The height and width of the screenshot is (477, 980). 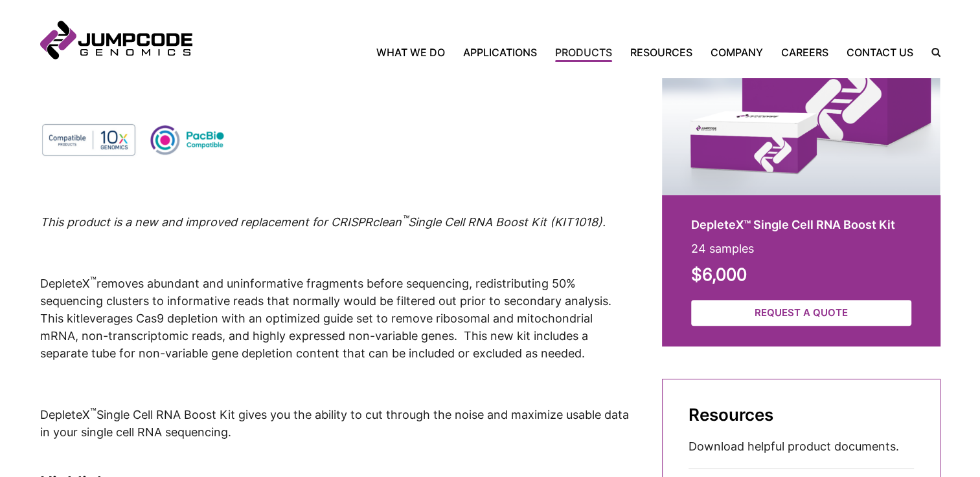 I want to click on span: DepleteX removes abundant and uninformative fragments before sequencing, redistributing 50% seque..., so click(x=327, y=300).